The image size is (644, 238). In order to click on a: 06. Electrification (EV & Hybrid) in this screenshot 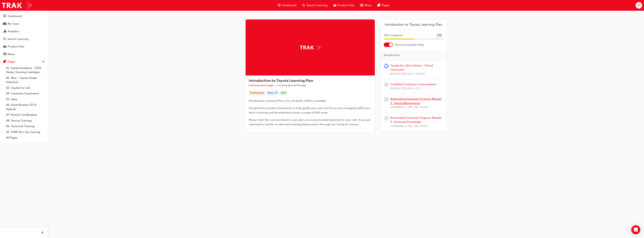, I will do `click(25, 107)`.